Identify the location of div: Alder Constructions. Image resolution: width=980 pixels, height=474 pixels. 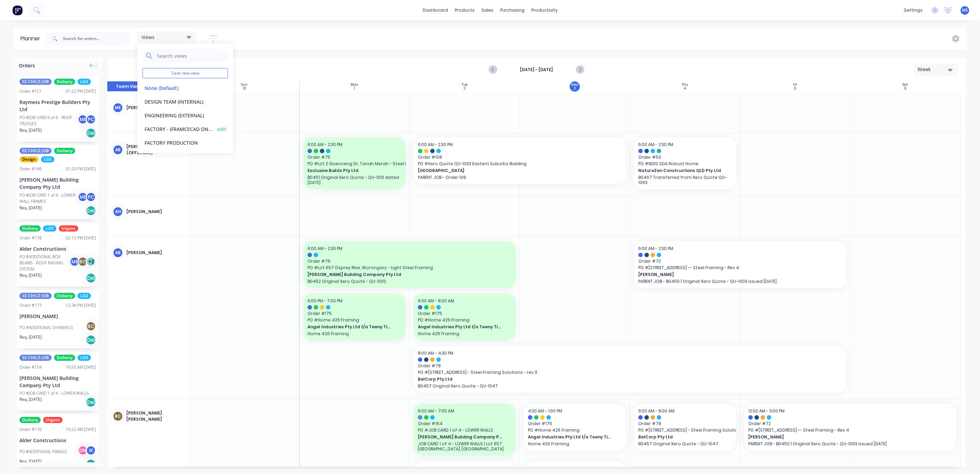
(58, 440).